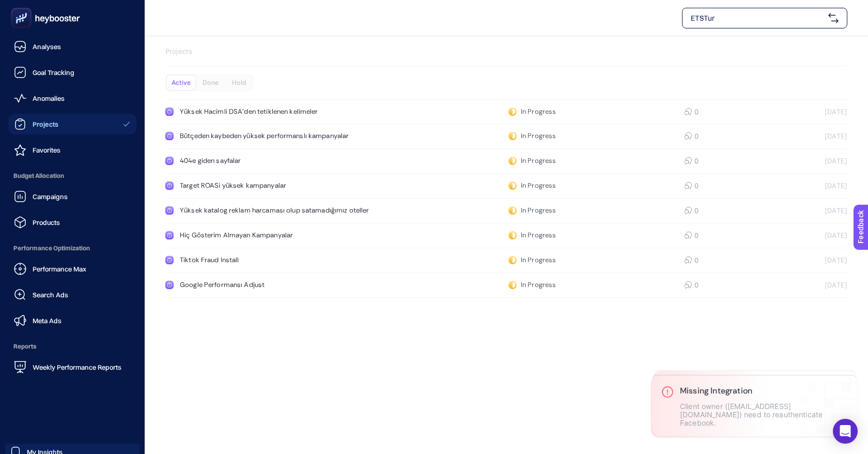  Describe the element at coordinates (72, 222) in the screenshot. I see `a: Products` at that location.